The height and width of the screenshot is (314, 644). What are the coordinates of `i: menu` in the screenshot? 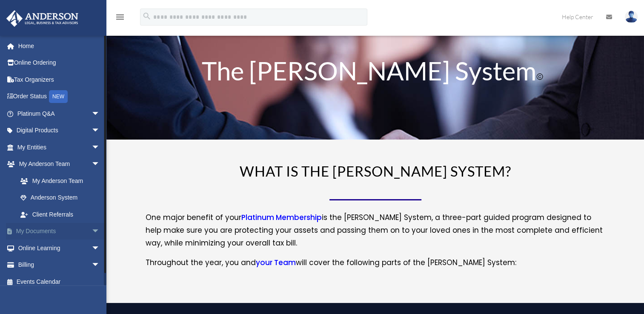 It's located at (120, 17).